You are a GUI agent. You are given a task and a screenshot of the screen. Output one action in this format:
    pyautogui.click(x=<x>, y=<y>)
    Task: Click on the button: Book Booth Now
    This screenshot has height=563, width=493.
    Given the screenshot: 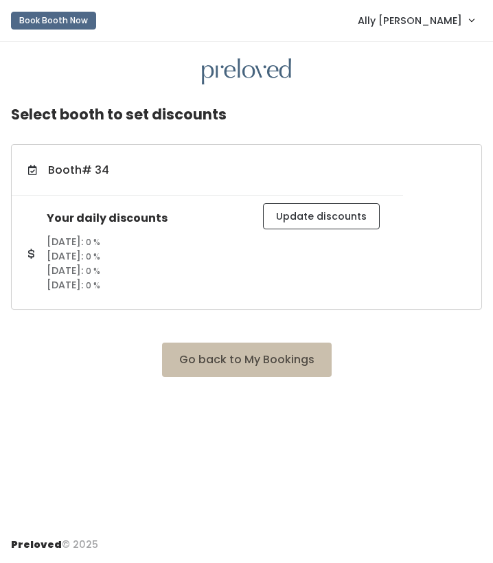 What is the action you would take?
    pyautogui.click(x=54, y=21)
    